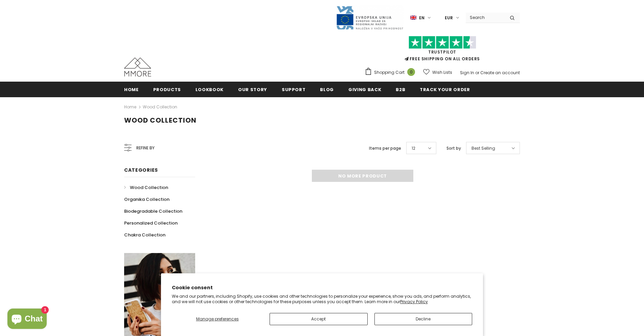 The width and height of the screenshot is (644, 336). What do you see at coordinates (483, 148) in the screenshot?
I see `span: Best Selling` at bounding box center [483, 148].